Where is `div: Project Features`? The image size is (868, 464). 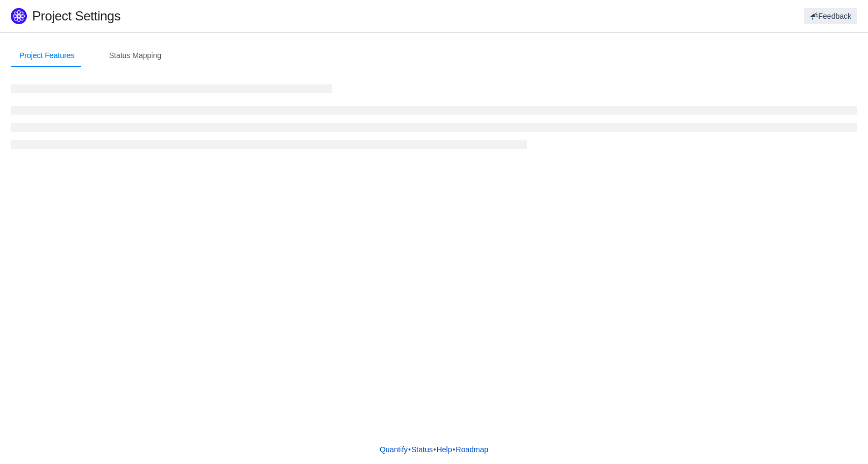 div: Project Features is located at coordinates (47, 56).